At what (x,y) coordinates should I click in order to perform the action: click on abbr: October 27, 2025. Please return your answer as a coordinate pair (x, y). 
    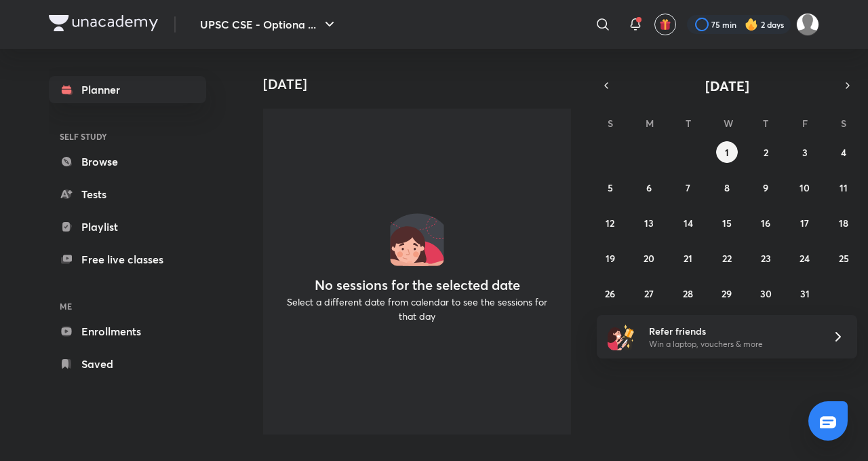
    Looking at the image, I should click on (649, 293).